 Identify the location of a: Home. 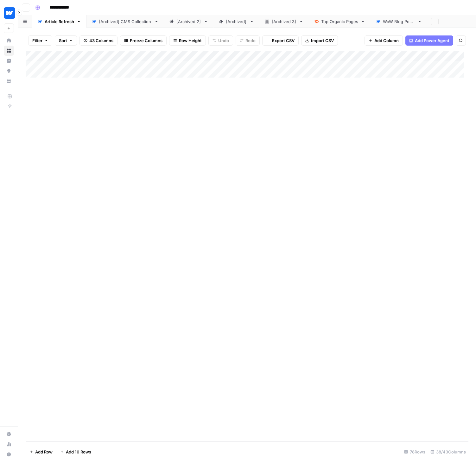
(9, 40).